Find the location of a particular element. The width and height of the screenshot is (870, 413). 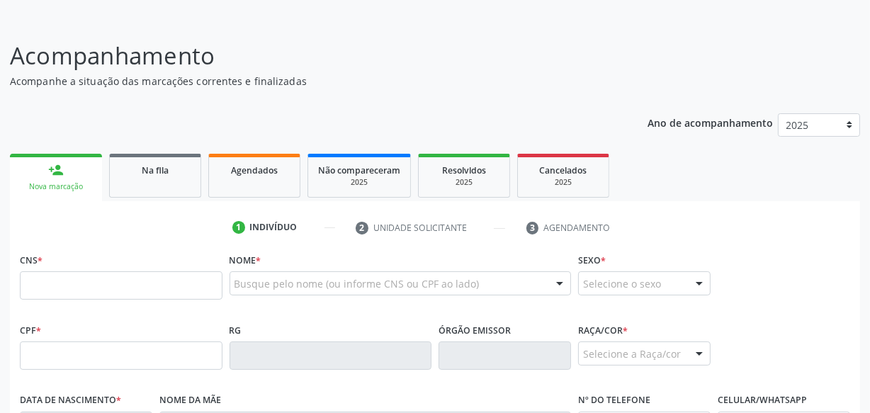

label: Raça/cor is located at coordinates (603, 330).